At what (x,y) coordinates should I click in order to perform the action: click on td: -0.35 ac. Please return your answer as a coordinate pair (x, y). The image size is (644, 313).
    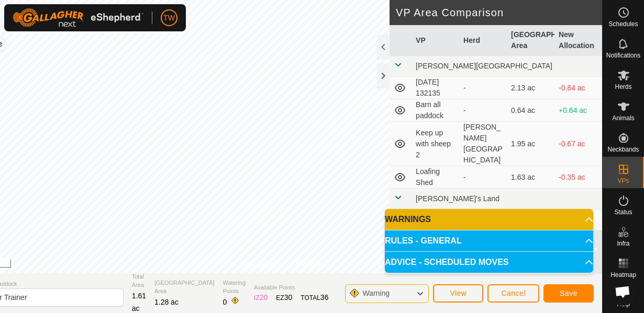
    Looking at the image, I should click on (578, 177).